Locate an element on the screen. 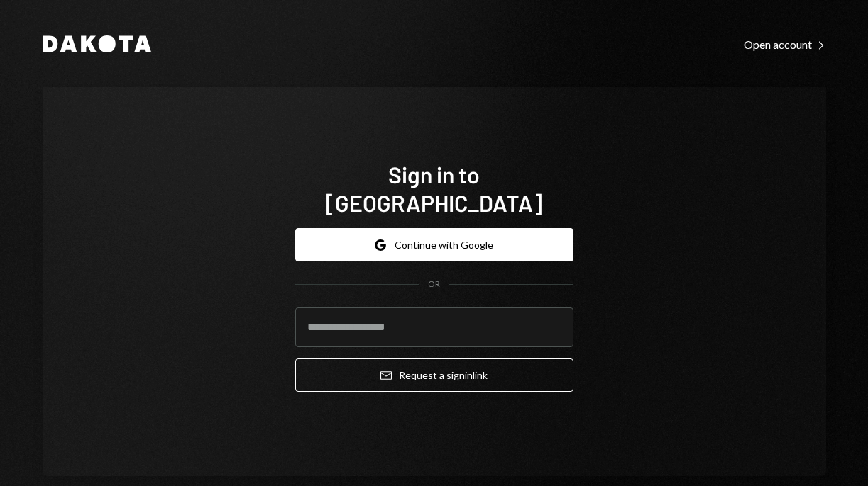 The image size is (868, 486). button: Continue with Google is located at coordinates (434, 245).